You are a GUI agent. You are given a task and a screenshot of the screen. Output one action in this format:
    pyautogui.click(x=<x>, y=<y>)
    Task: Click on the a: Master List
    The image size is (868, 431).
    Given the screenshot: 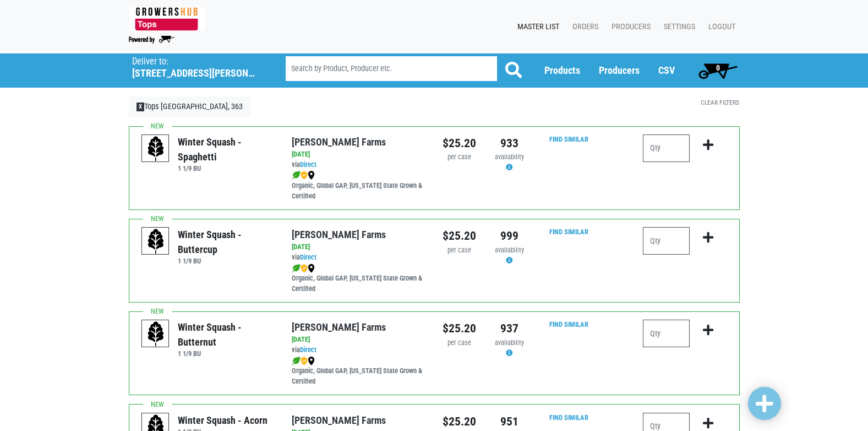 What is the action you would take?
    pyautogui.click(x=536, y=27)
    